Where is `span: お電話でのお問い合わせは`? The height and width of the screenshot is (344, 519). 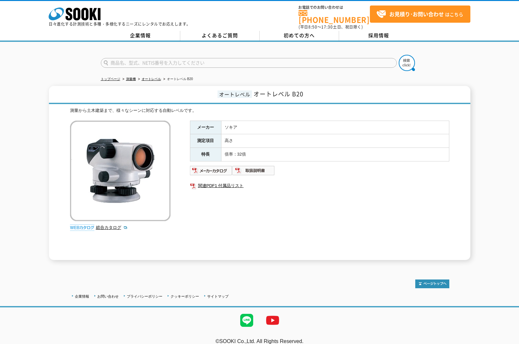 span: お電話でのお問い合わせは is located at coordinates (334, 7).